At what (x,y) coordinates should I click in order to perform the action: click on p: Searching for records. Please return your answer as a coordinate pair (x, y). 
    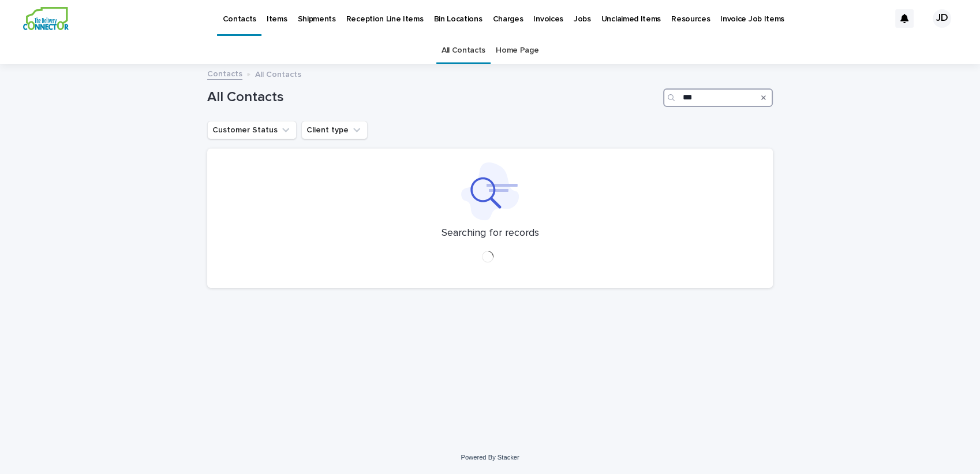
    Looking at the image, I should click on (490, 233).